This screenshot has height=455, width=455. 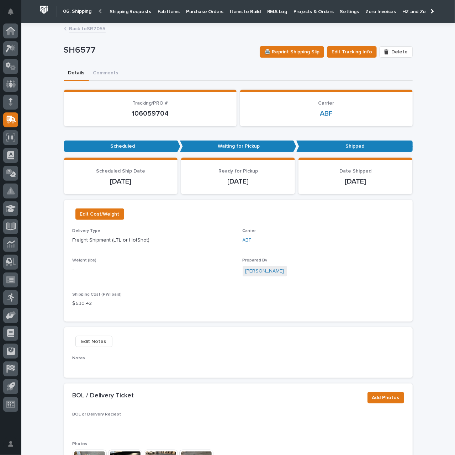 I want to click on span: Edit Notes, so click(x=94, y=341).